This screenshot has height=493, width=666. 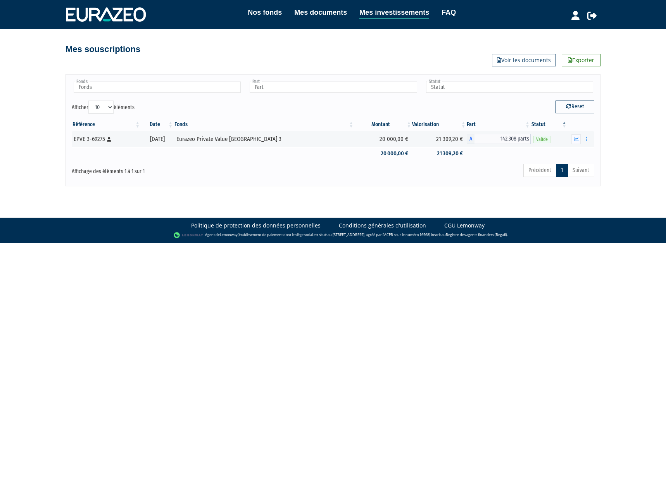 I want to click on a: FAQ, so click(x=449, y=12).